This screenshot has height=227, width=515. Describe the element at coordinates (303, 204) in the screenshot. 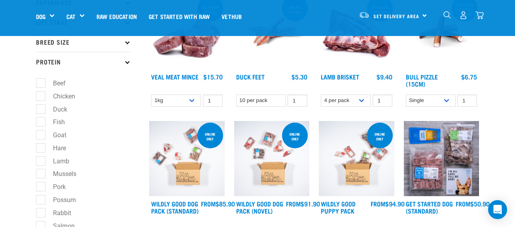

I see `div: $91.90` at that location.